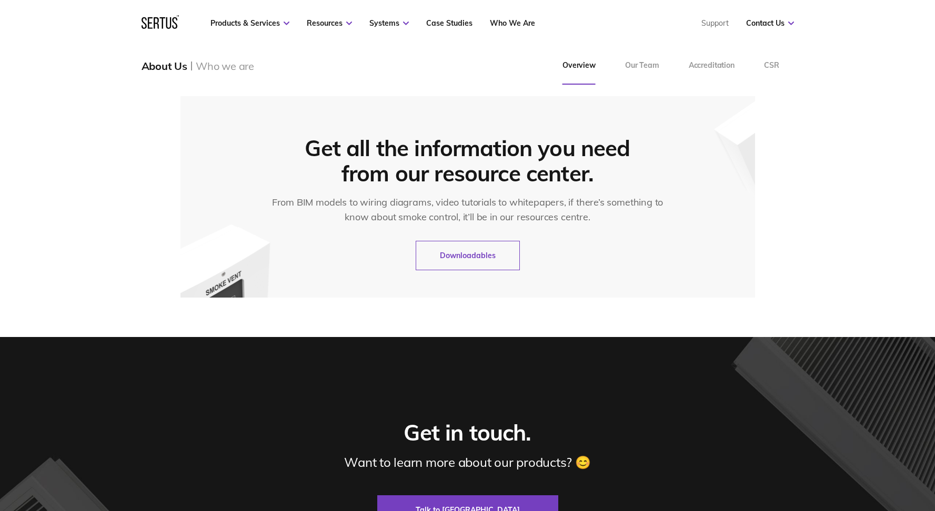 Image resolution: width=935 pixels, height=511 pixels. Describe the element at coordinates (512, 23) in the screenshot. I see `a: Who We Are` at that location.